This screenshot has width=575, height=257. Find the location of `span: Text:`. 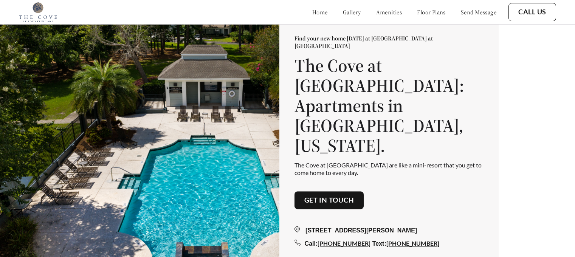

span: Text: is located at coordinates (379, 244).